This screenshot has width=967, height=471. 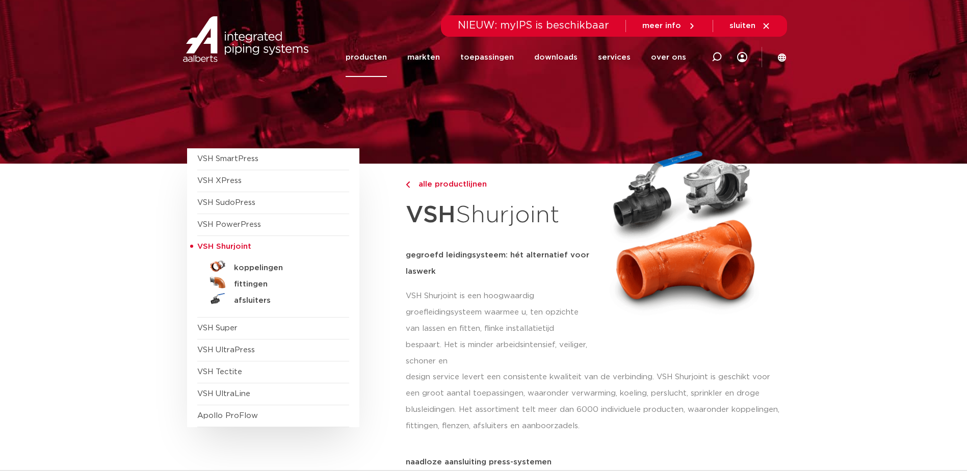 I want to click on span: VSH XPress, so click(x=219, y=181).